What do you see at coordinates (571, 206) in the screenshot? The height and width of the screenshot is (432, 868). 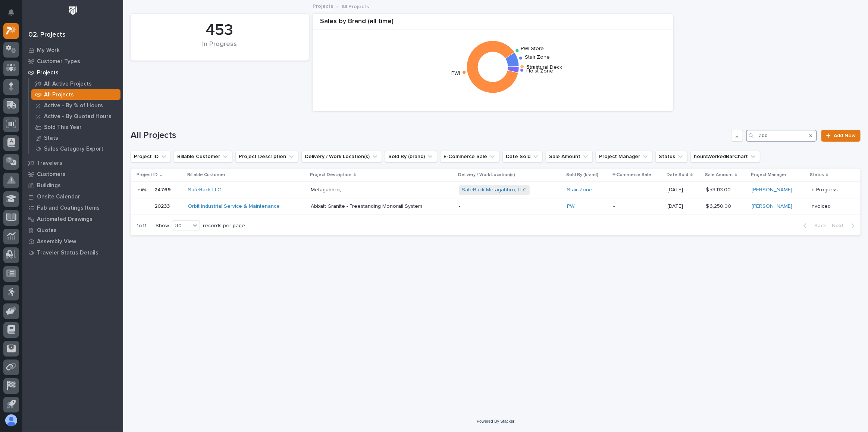 I see `a: PWI` at bounding box center [571, 206].